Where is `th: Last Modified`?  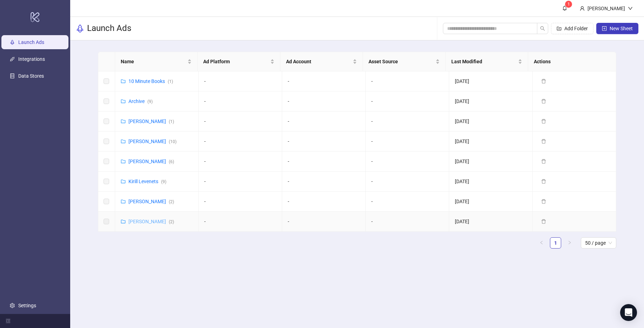 th: Last Modified is located at coordinates (487, 62).